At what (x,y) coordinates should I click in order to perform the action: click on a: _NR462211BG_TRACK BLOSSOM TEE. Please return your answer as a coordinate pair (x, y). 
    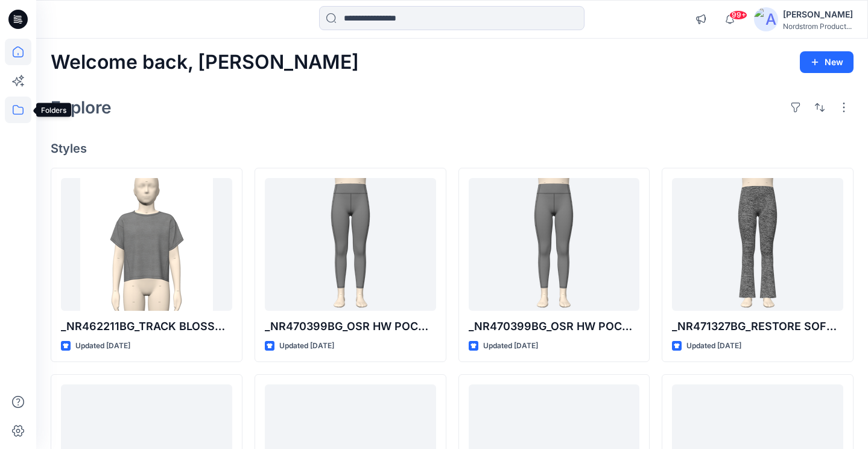
    Looking at the image, I should click on (146, 244).